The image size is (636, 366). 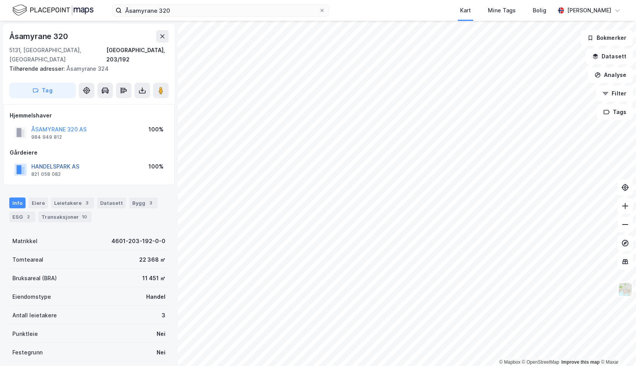 I want to click on div: Gårdeiere, so click(x=89, y=153).